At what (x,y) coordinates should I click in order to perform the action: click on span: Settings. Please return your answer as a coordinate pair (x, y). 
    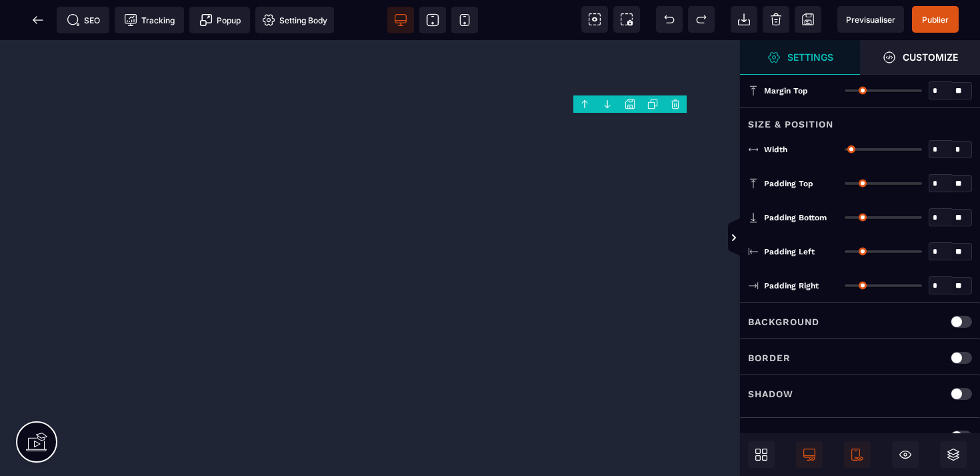
    Looking at the image, I should click on (800, 57).